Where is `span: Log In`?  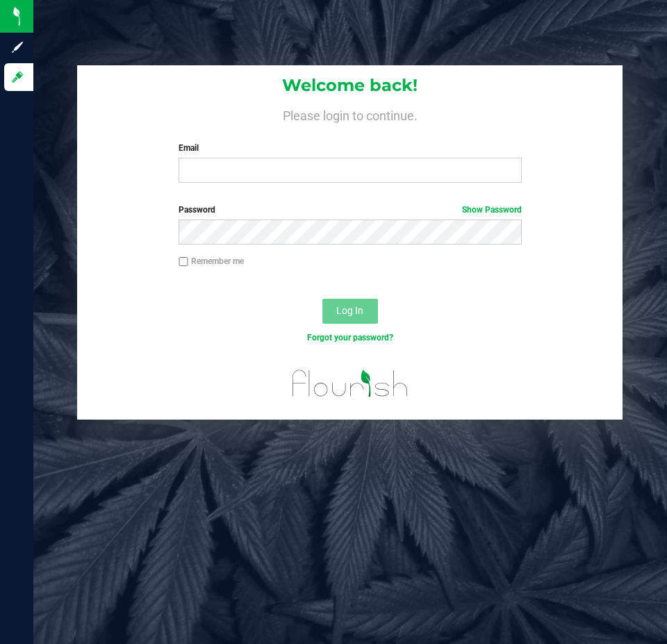 span: Log In is located at coordinates (349, 311).